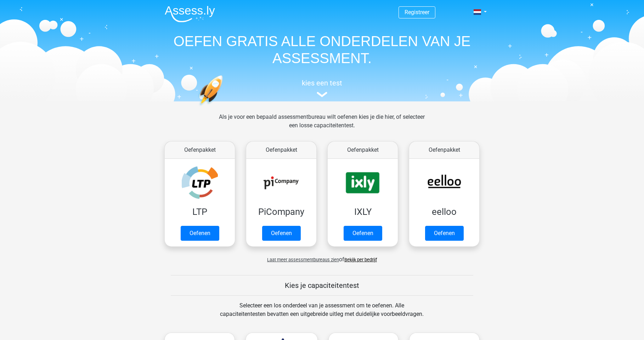 This screenshot has width=644, height=340. I want to click on h5: Kies je capaciteitentest, so click(322, 285).